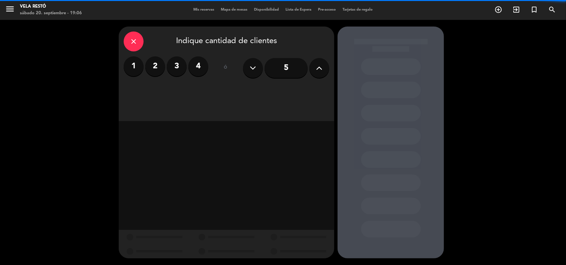 Image resolution: width=566 pixels, height=265 pixels. Describe the element at coordinates (327, 10) in the screenshot. I see `span: Pre-acceso` at that location.